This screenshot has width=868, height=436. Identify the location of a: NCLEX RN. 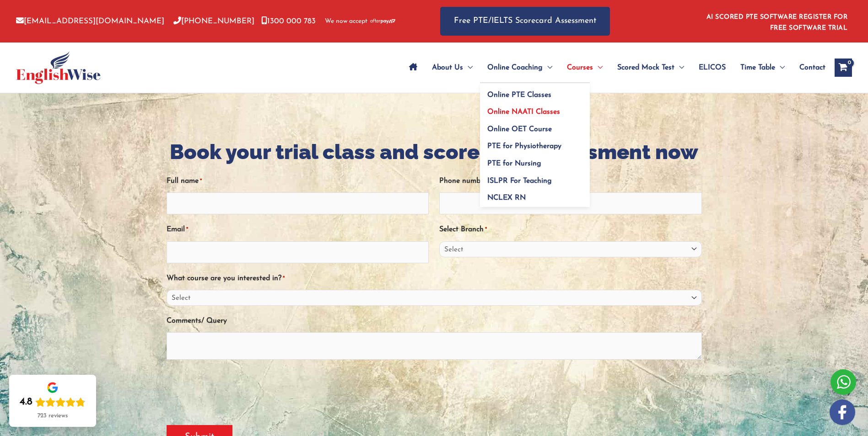
(535, 197).